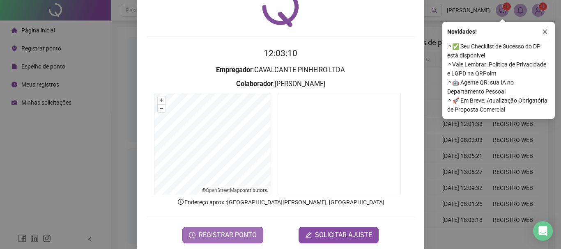 The height and width of the screenshot is (249, 561). What do you see at coordinates (223, 235) in the screenshot?
I see `button: REGISTRAR PONTO` at bounding box center [223, 235].